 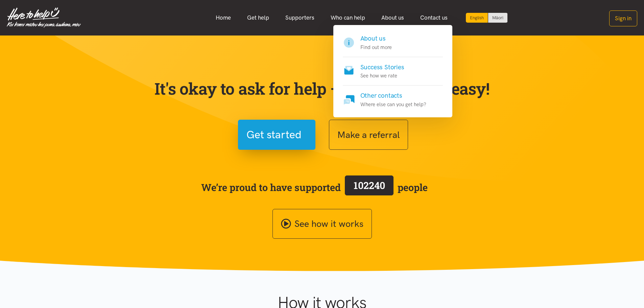 What do you see at coordinates (393, 71) in the screenshot?
I see `a: Success Stories See how we rate` at bounding box center [393, 71].